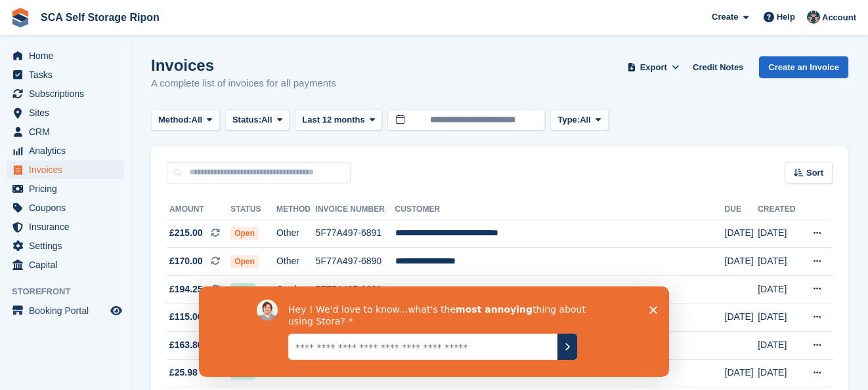 The height and width of the screenshot is (390, 868). Describe the element at coordinates (718, 67) in the screenshot. I see `a: Credit Notes` at that location.